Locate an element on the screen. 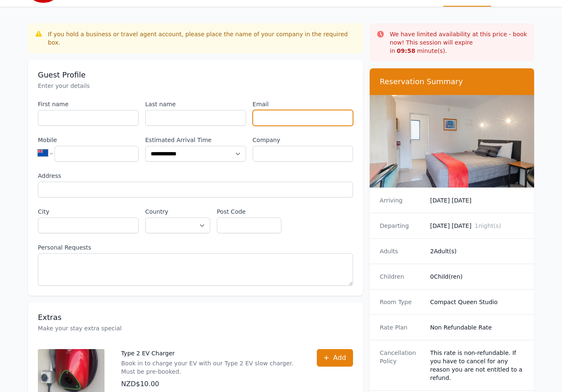 The image size is (562, 392). label: Address is located at coordinates (195, 176).